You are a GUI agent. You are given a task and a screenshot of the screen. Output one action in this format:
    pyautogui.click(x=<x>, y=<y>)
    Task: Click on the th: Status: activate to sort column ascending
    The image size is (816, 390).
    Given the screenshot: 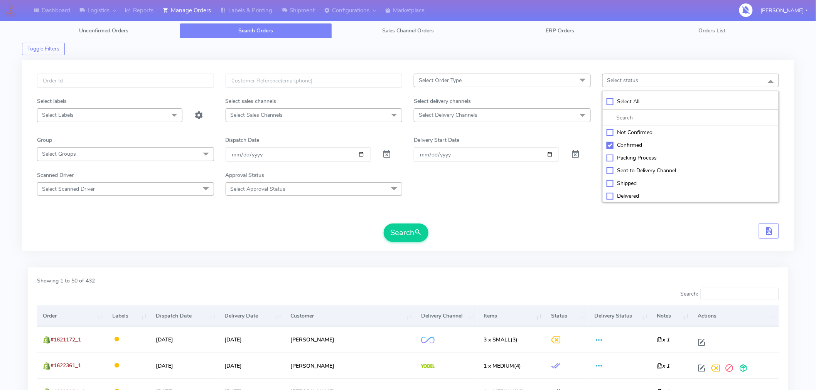 What is the action you would take?
    pyautogui.click(x=567, y=316)
    